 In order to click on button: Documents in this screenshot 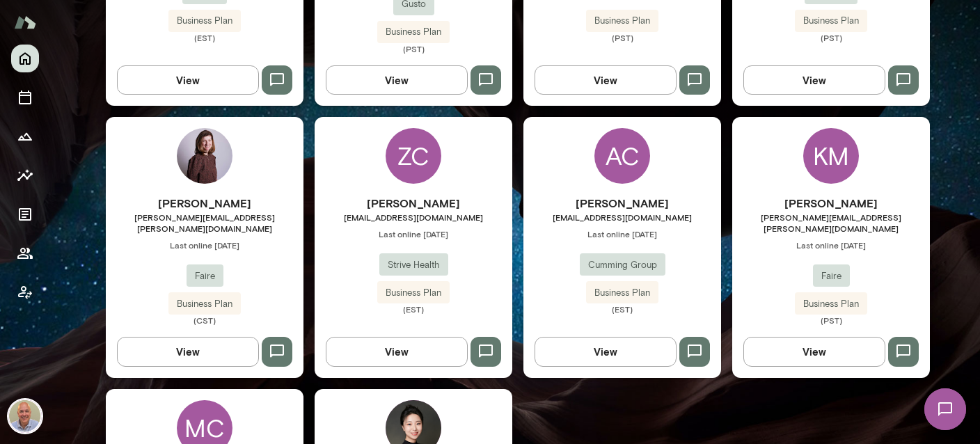, I will do `click(25, 214)`.